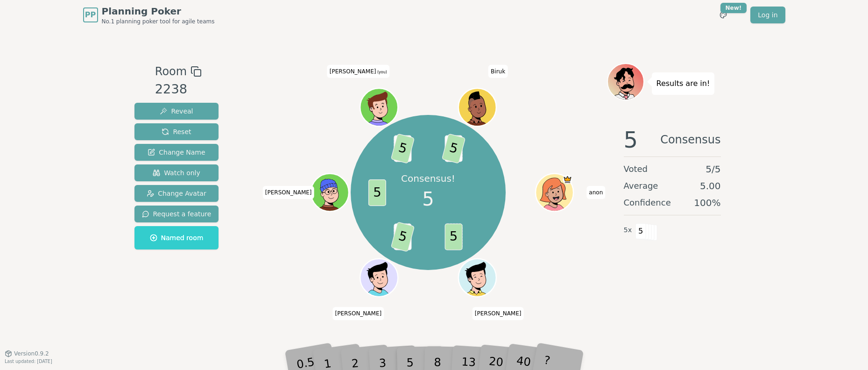  I want to click on span: Change Avatar, so click(177, 194).